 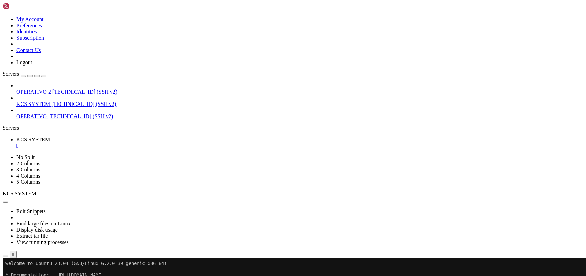 I want to click on x-row: System load: 0.38 Processes: 222, so click(x=250, y=52).